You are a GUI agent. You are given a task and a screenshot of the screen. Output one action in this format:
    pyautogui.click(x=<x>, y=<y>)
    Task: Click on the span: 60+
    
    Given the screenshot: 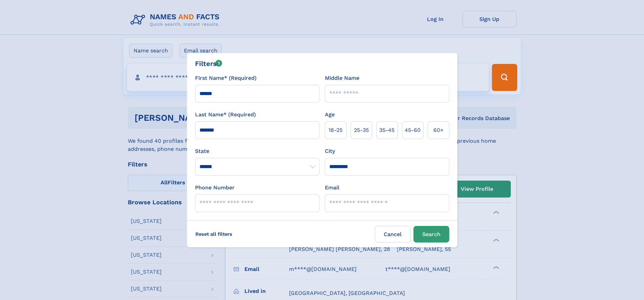 What is the action you would take?
    pyautogui.click(x=438, y=130)
    